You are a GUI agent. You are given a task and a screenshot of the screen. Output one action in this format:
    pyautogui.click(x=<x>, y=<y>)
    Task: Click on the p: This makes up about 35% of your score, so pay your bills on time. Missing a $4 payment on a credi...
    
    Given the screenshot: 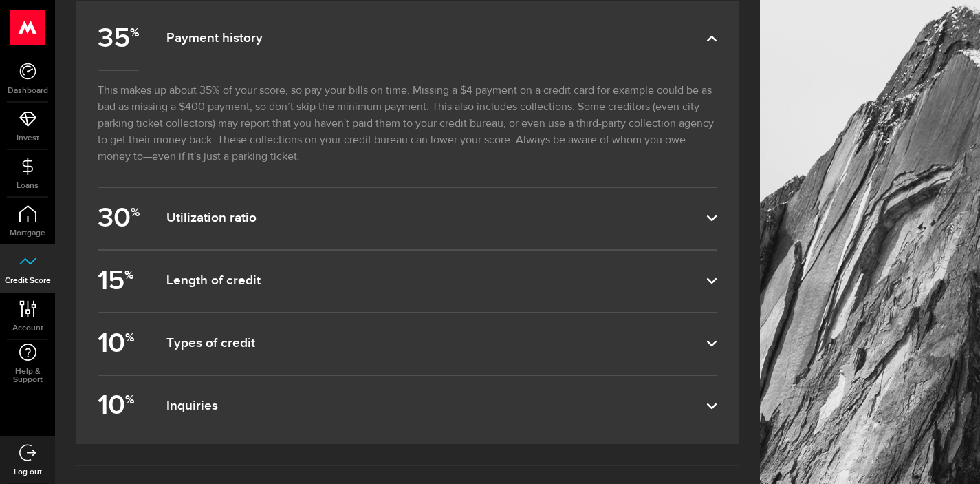 What is the action you would take?
    pyautogui.click(x=407, y=128)
    